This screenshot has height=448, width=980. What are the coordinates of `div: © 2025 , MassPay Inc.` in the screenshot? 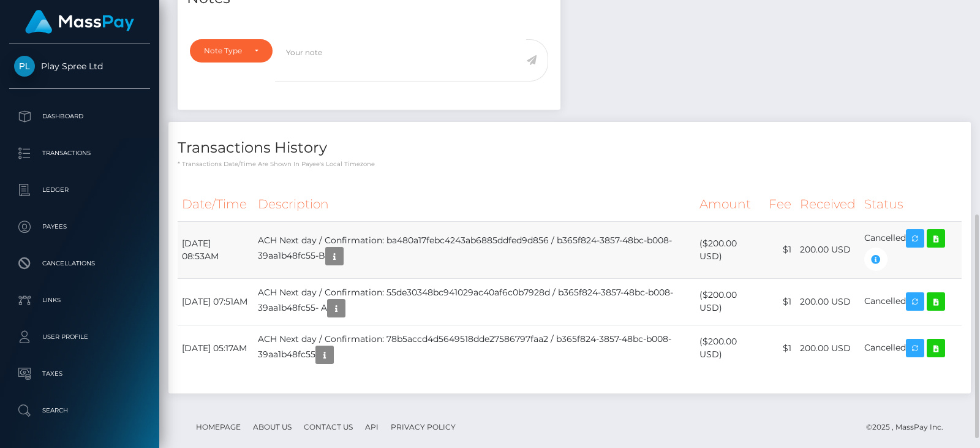 It's located at (909, 427).